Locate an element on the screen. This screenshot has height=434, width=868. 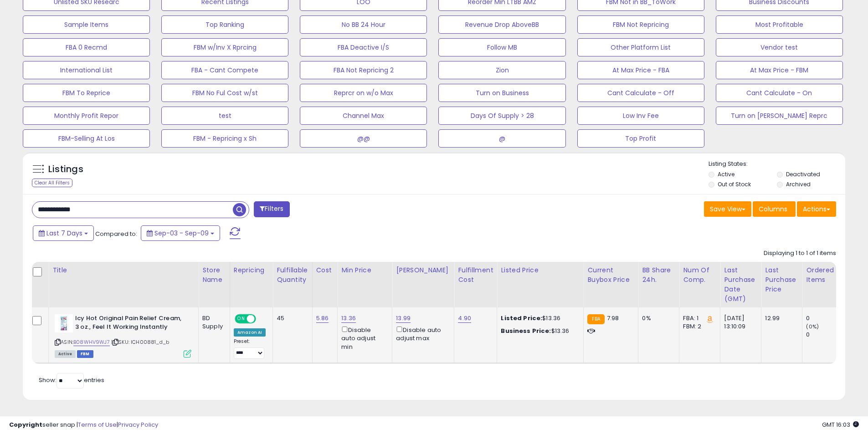
div: 12.99 is located at coordinates (780, 318).